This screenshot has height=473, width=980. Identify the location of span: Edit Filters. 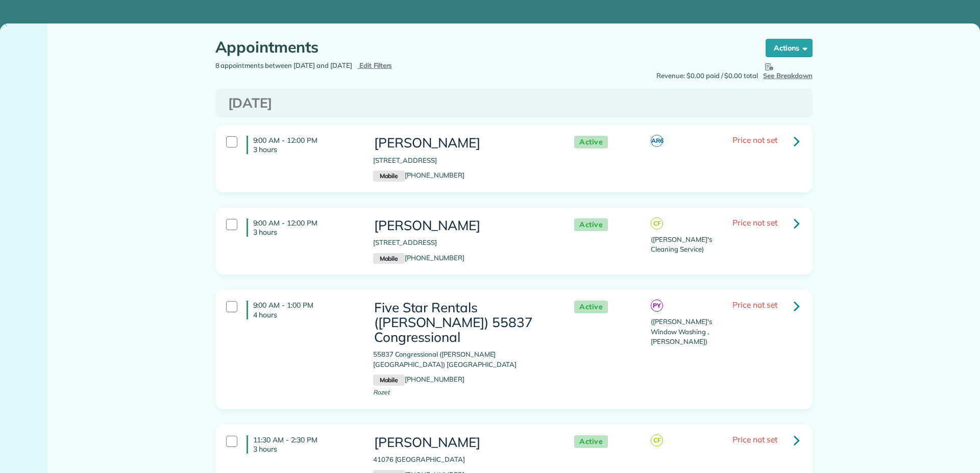
(376, 65).